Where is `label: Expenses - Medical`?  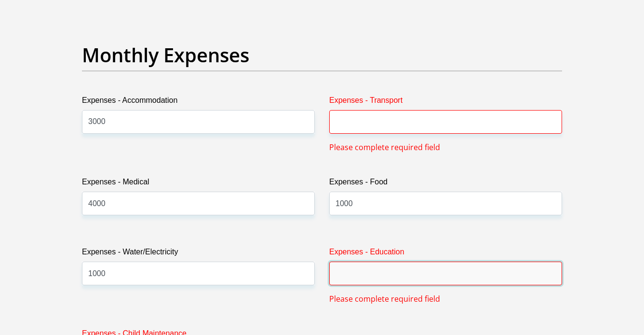
label: Expenses - Medical is located at coordinates (198, 184).